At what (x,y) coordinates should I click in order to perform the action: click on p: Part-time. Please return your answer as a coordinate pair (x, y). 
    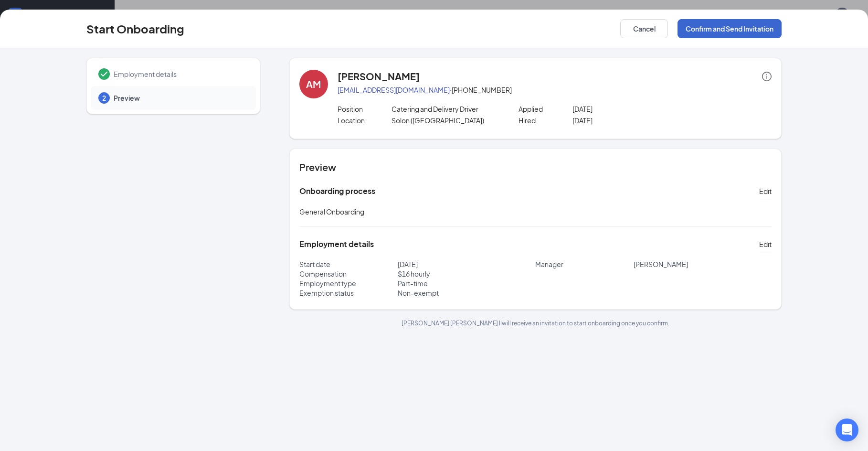
    Looking at the image, I should click on (467, 283).